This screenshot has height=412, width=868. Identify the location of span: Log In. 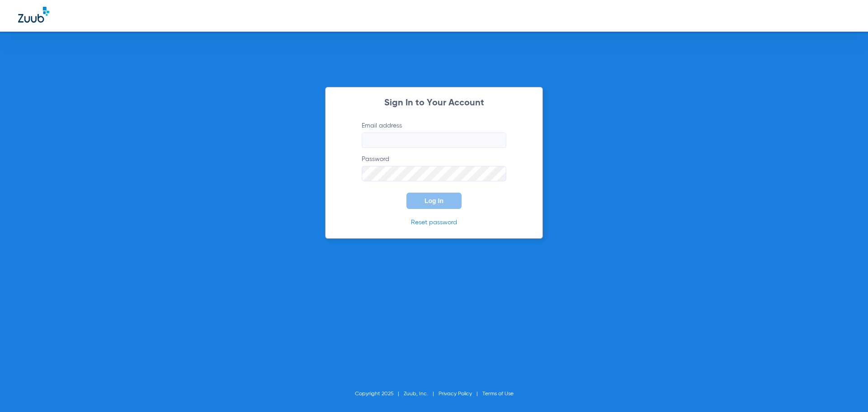
(434, 201).